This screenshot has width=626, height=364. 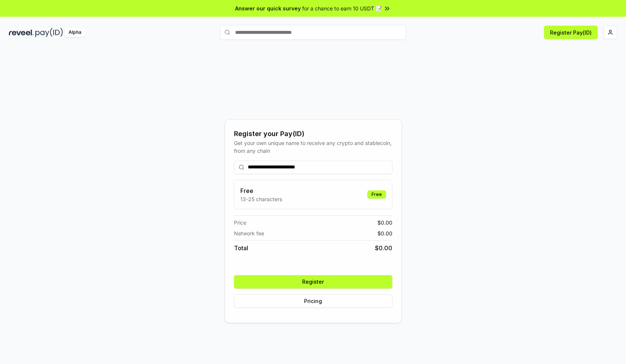 What do you see at coordinates (241, 248) in the screenshot?
I see `span: Total` at bounding box center [241, 248].